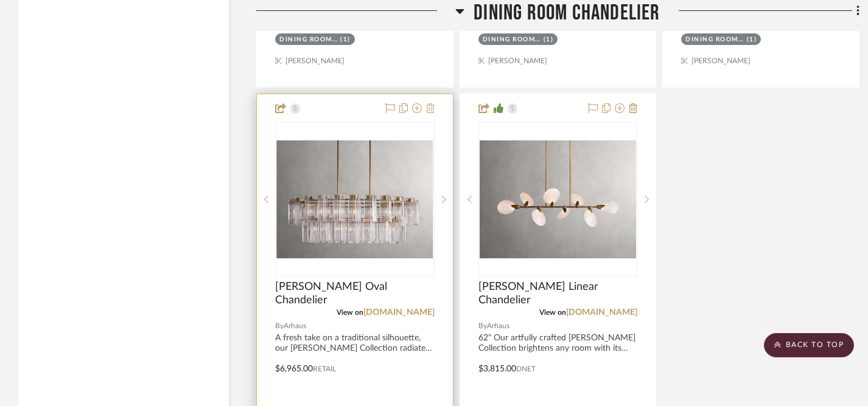 The image size is (868, 406). Describe the element at coordinates (355, 199) in the screenshot. I see `div: 0` at that location.